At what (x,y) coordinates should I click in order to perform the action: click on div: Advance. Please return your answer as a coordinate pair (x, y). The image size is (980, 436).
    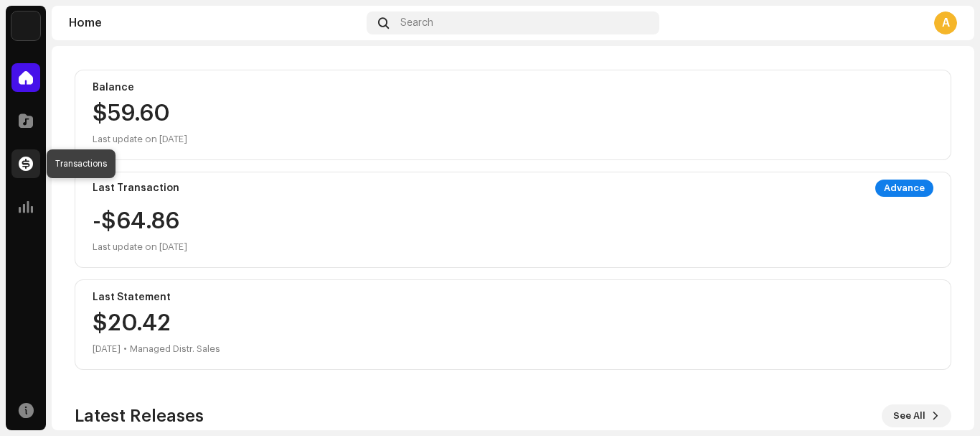
    Looking at the image, I should click on (904, 188).